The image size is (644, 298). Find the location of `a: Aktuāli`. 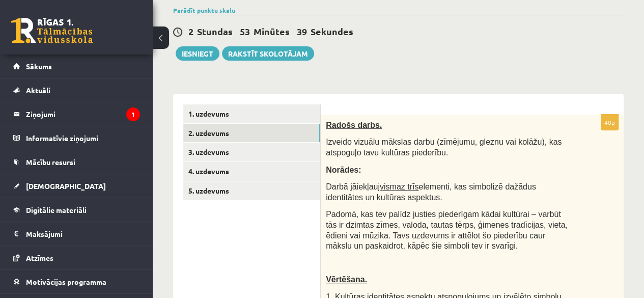

a: Aktuāli is located at coordinates (76, 90).